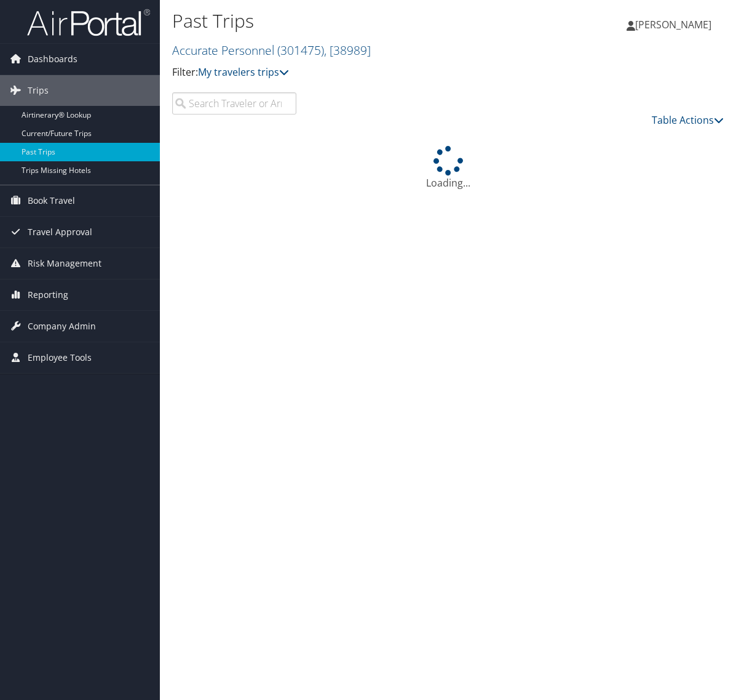 This screenshot has width=736, height=700. Describe the element at coordinates (448, 168) in the screenshot. I see `div: Loading...` at that location.